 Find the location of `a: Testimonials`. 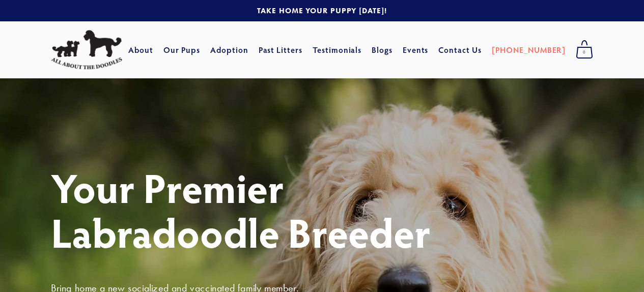

a: Testimonials is located at coordinates (337, 50).